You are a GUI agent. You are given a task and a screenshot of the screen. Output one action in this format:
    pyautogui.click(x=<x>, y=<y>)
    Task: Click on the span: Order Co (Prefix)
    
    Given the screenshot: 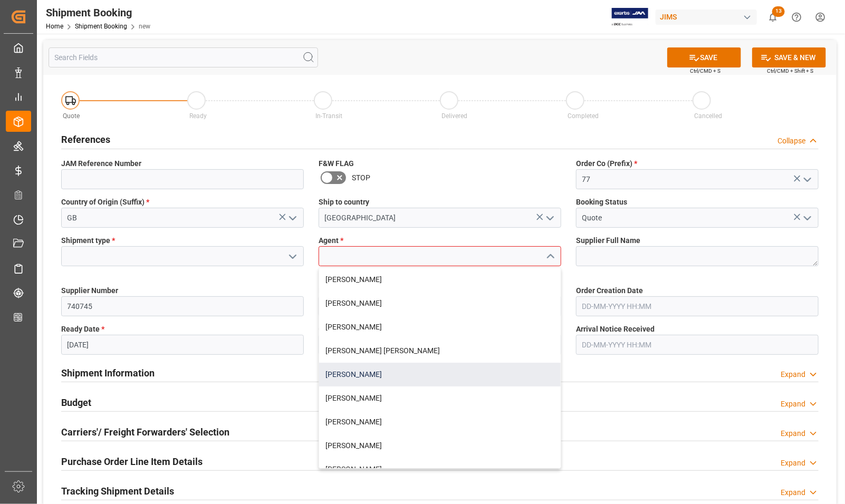 What is the action you would take?
    pyautogui.click(x=607, y=164)
    